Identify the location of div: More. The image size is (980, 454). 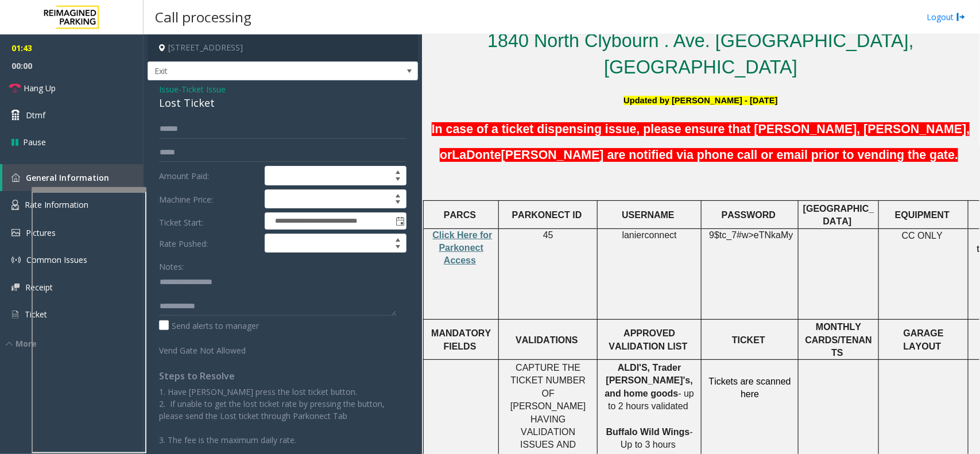
(75, 344).